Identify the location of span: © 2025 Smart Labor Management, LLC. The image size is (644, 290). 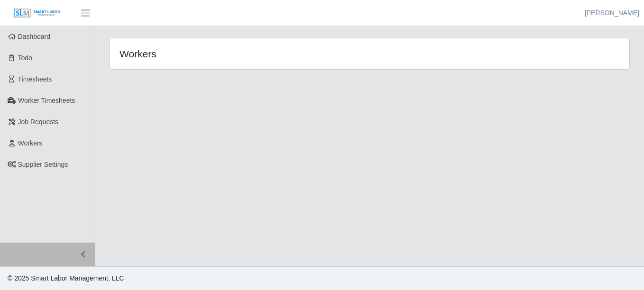
(65, 278).